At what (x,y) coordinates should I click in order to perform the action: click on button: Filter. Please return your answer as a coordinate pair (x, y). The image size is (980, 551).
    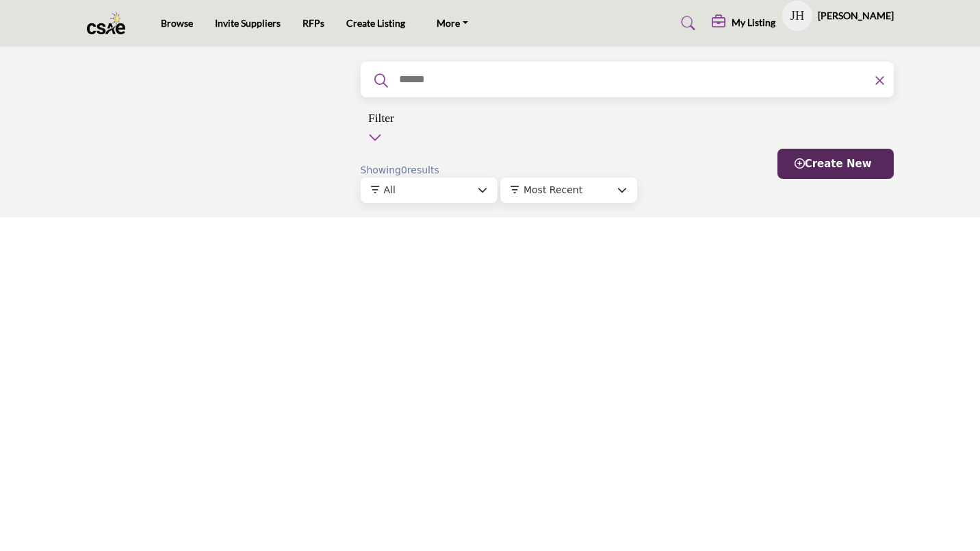
    Looking at the image, I should click on (381, 128).